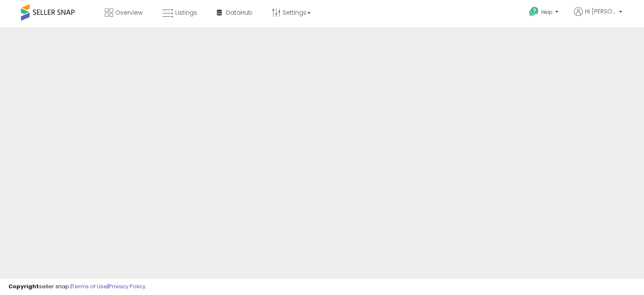 The image size is (644, 295). I want to click on span: DataHub, so click(239, 12).